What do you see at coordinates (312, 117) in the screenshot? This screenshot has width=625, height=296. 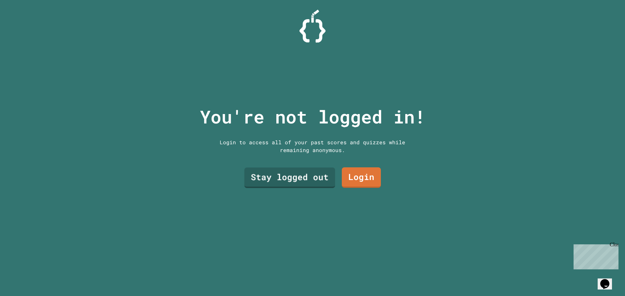 I see `p: You're not logged in!` at bounding box center [312, 117].